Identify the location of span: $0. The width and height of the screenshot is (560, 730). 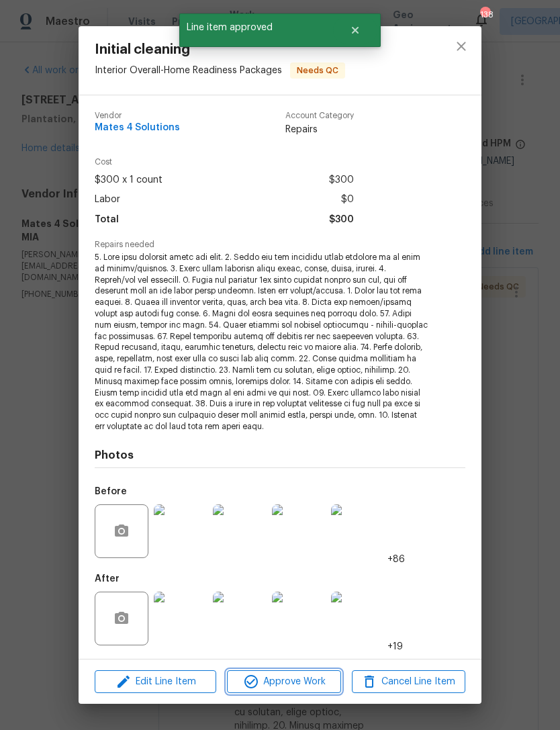
(347, 200).